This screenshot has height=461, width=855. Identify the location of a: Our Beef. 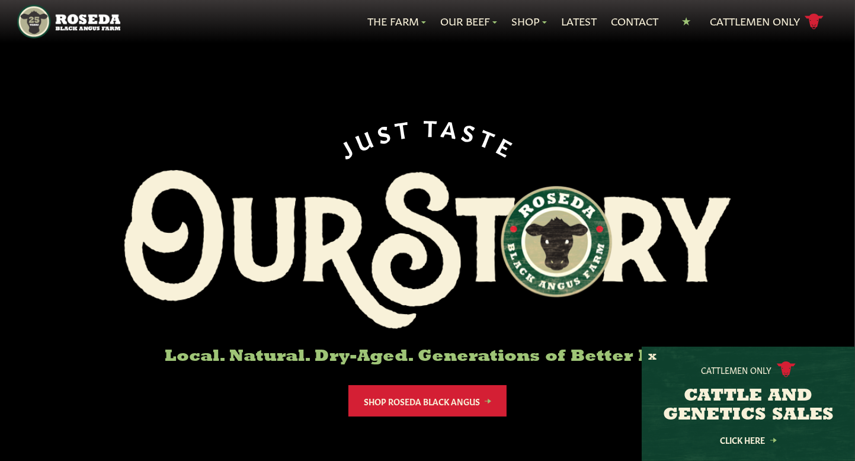
(469, 21).